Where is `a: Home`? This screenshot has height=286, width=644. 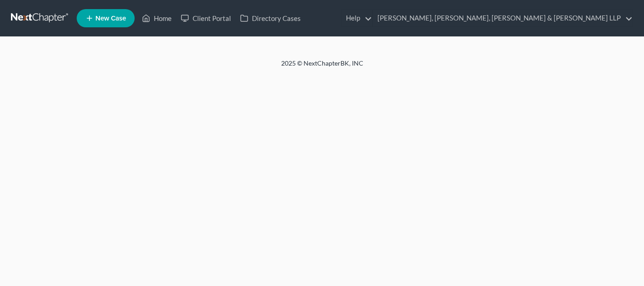
a: Home is located at coordinates (156, 18).